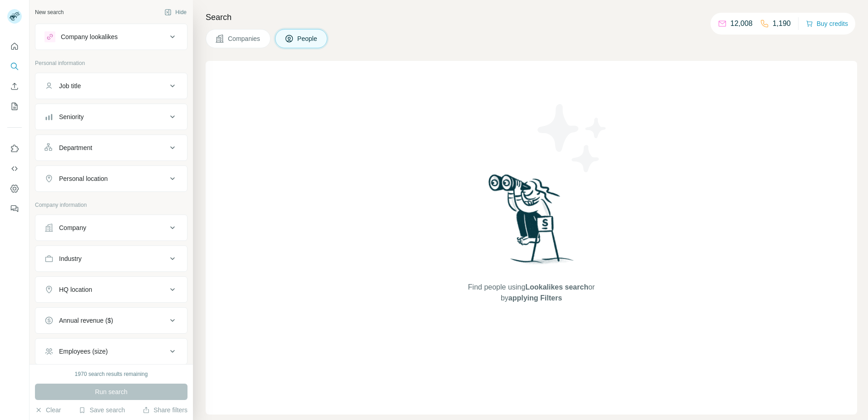  Describe the element at coordinates (14, 168) in the screenshot. I see `button: Use Surfe API` at that location.